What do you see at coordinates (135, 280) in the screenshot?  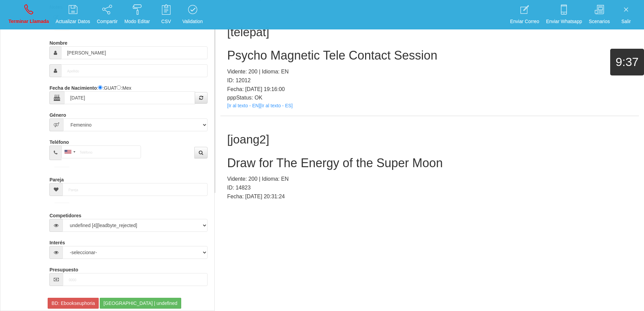 I see `input: 0000` at bounding box center [135, 280].